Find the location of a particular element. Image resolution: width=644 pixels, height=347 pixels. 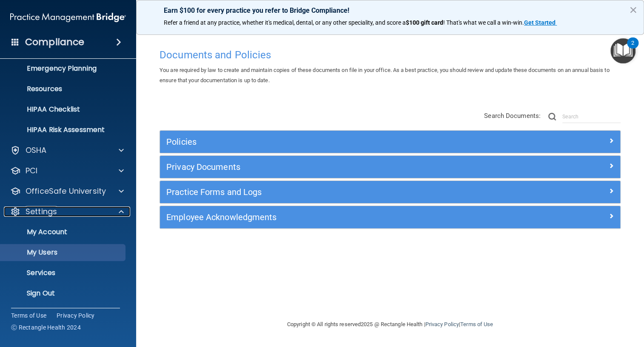

span: You are required by law to create and maintain copies of these documents on file in your office. ... is located at coordinates (384, 75).